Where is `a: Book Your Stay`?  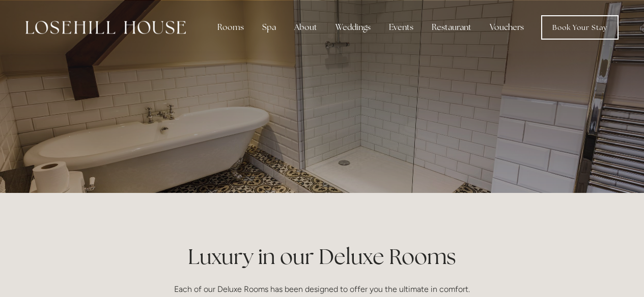 a: Book Your Stay is located at coordinates (580, 27).